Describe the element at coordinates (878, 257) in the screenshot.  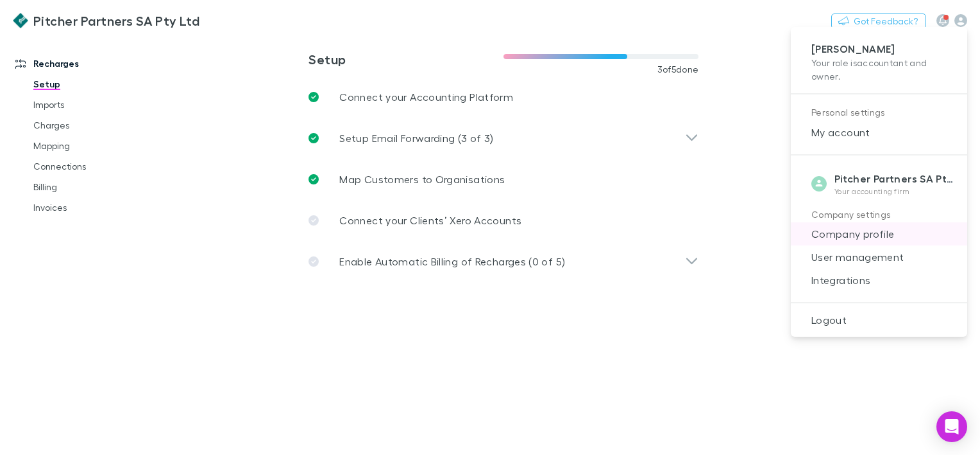
I see `span: User management` at that location.